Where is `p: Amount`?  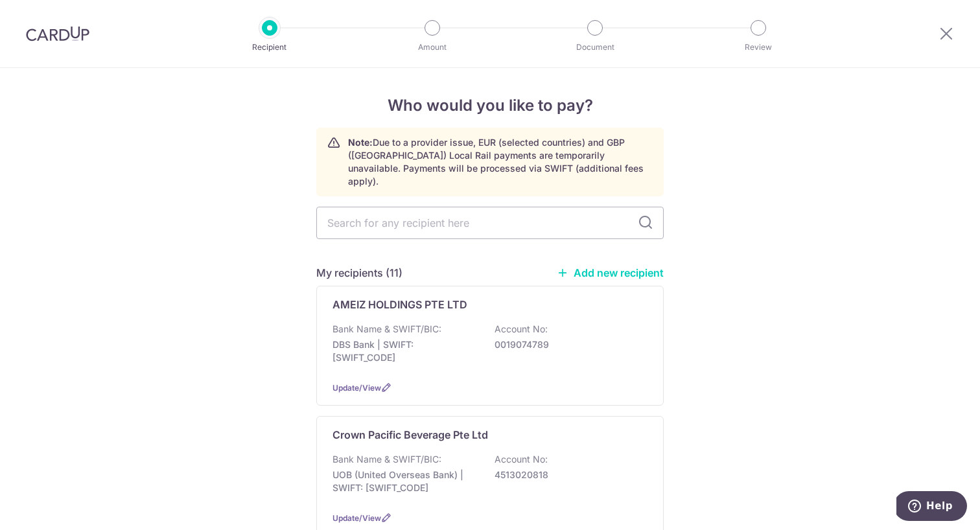
p: Amount is located at coordinates (432, 48).